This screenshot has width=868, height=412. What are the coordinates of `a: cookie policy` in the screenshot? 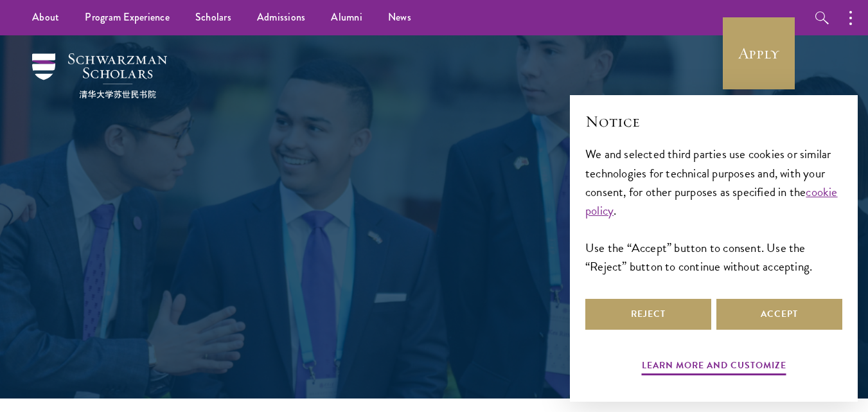 It's located at (712, 201).